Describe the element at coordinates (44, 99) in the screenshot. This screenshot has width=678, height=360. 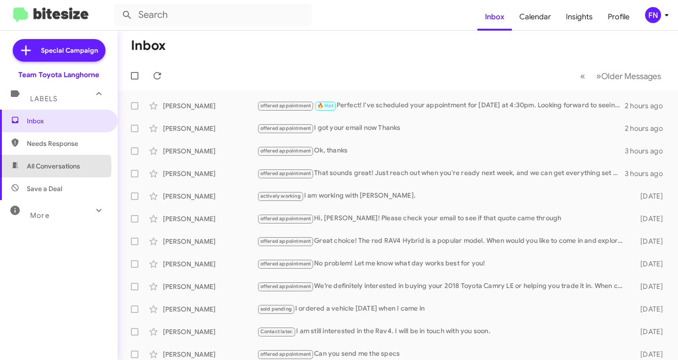
I see `span: Labels` at that location.